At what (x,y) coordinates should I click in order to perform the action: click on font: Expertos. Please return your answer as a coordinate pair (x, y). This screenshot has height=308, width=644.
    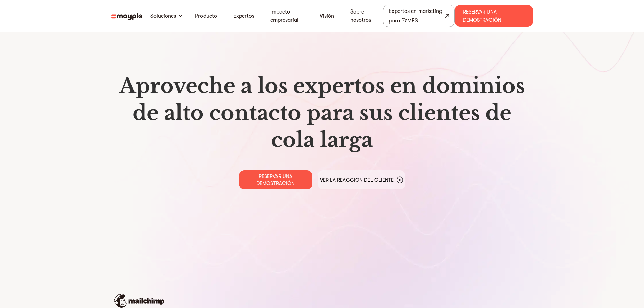
    Looking at the image, I should click on (244, 16).